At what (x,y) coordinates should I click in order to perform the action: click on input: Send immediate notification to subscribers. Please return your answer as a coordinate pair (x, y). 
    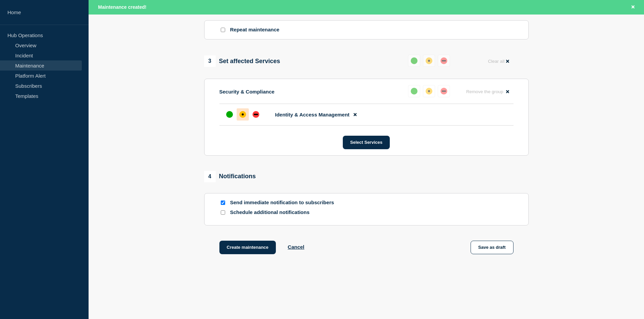
    Looking at the image, I should click on (223, 203).